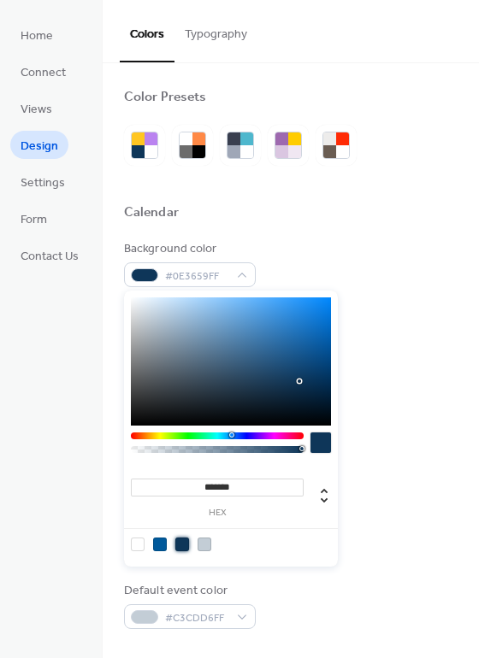 This screenshot has height=658, width=479. What do you see at coordinates (197, 276) in the screenshot?
I see `span: #0E3659FF` at bounding box center [197, 276].